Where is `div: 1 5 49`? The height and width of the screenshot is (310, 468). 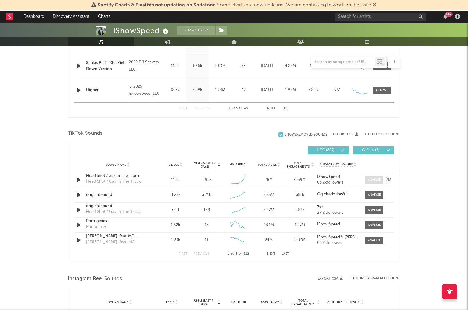
div: 1 5 49 is located at coordinates (238, 109).